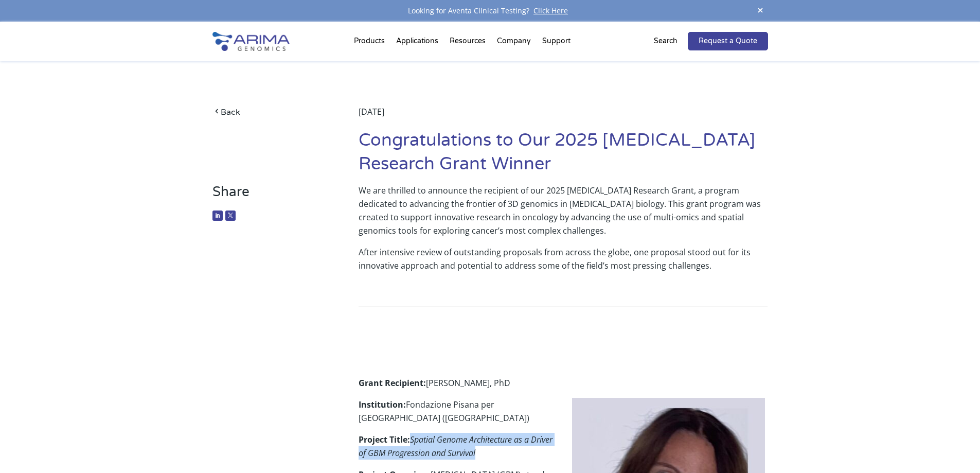 The image size is (980, 473). I want to click on strong: Project Title:, so click(384, 440).